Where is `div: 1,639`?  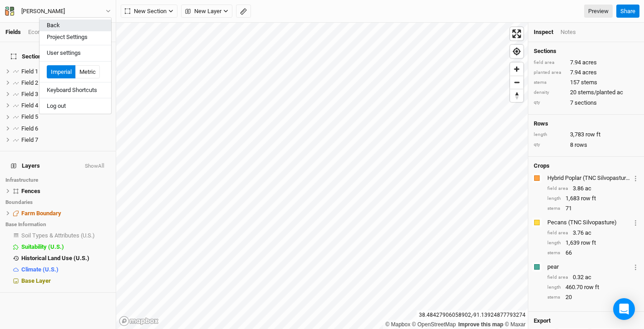 div: 1,639 is located at coordinates (593, 243).